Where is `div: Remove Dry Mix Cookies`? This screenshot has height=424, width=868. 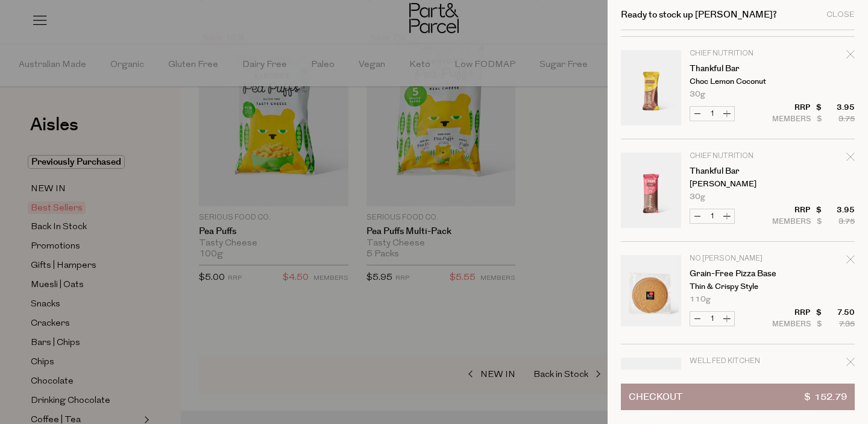 div: Remove Dry Mix Cookies is located at coordinates (850, 363).